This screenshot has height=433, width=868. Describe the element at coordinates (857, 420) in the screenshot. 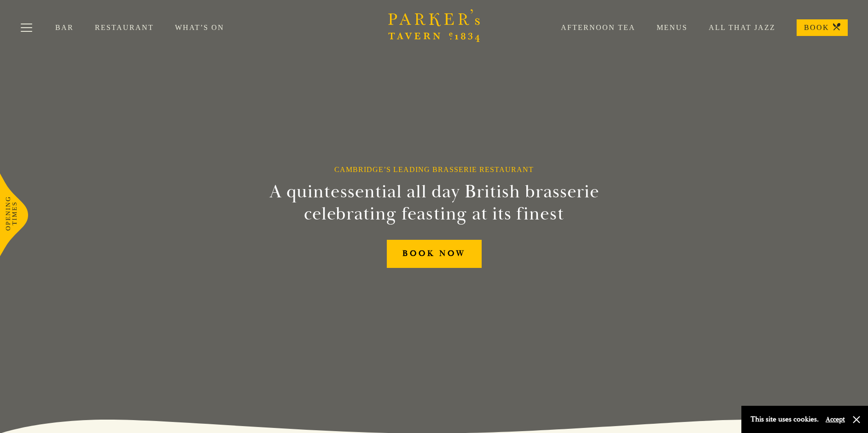

I see `button: Close and accept` at that location.